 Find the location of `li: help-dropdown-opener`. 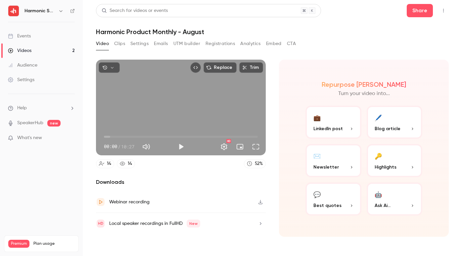

li: help-dropdown-opener is located at coordinates (41, 108).